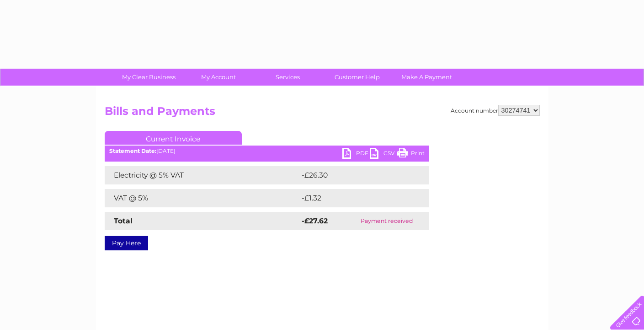 The height and width of the screenshot is (330, 644). Describe the element at coordinates (357, 77) in the screenshot. I see `a: Customer Help` at that location.